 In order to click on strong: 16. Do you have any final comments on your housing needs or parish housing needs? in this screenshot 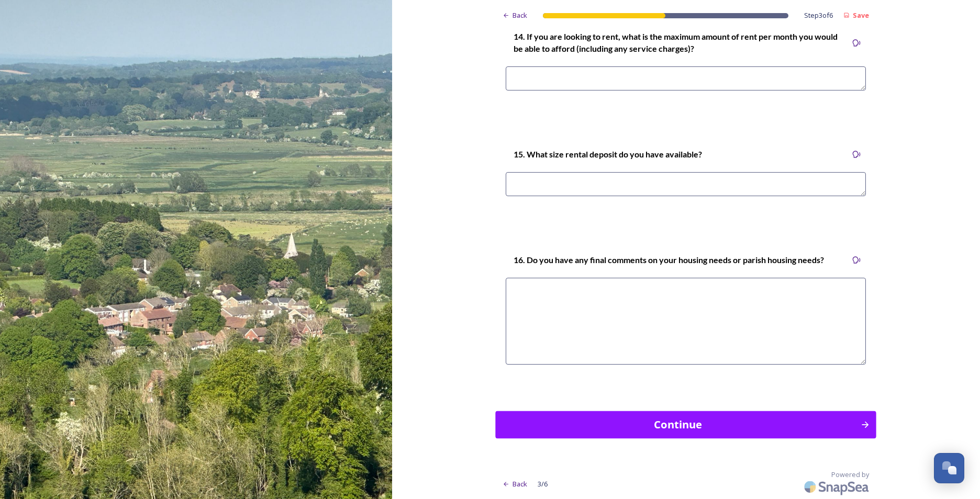, I will do `click(668, 260)`.